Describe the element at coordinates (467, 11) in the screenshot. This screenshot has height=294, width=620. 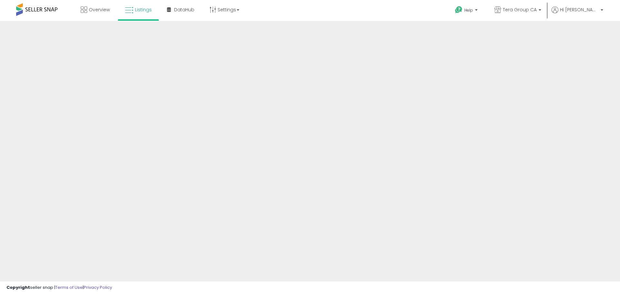
I see `a: Help` at that location.